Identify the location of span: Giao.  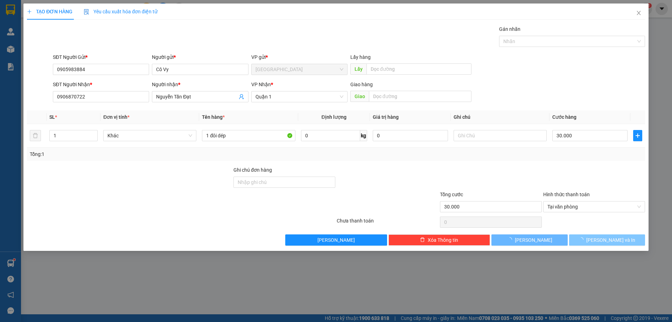
(359, 96).